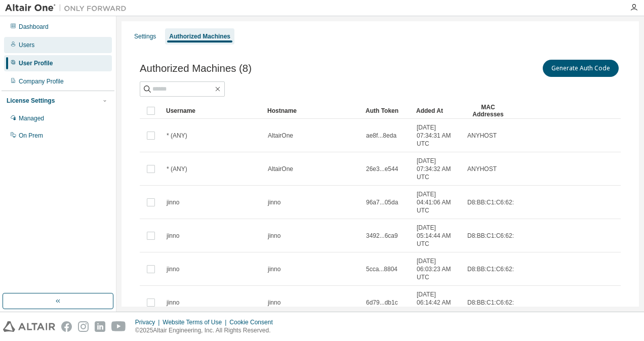  What do you see at coordinates (196, 323) in the screenshot?
I see `div: Website Terms of Use` at bounding box center [196, 323].